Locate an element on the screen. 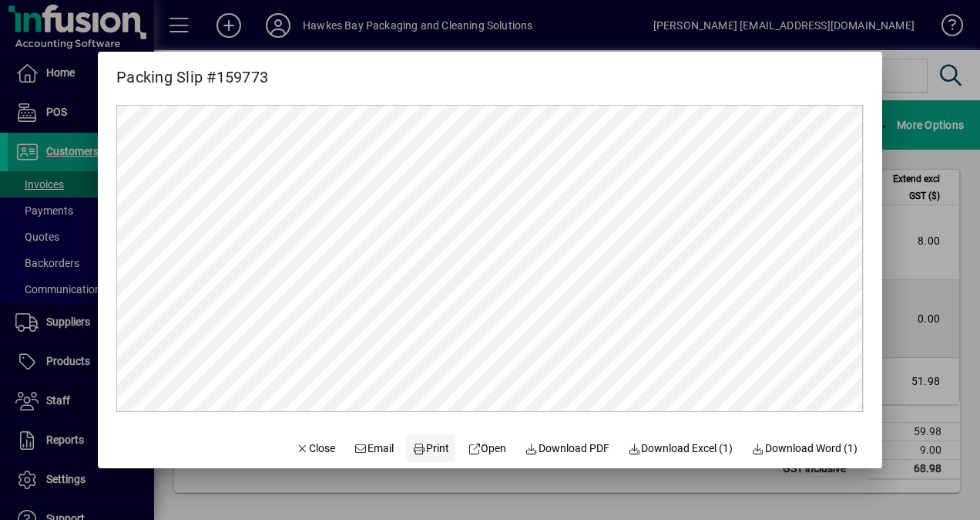  button: Close is located at coordinates (316, 448).